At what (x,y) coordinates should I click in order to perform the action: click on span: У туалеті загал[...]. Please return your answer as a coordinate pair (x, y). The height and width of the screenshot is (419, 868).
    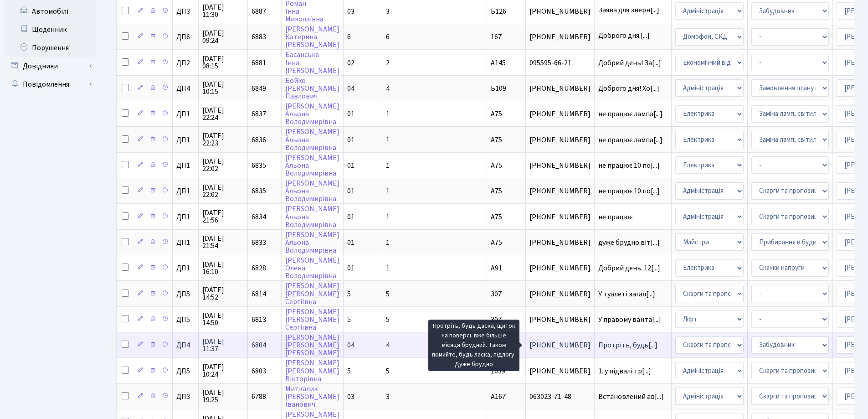
    Looking at the image, I should click on (626, 294).